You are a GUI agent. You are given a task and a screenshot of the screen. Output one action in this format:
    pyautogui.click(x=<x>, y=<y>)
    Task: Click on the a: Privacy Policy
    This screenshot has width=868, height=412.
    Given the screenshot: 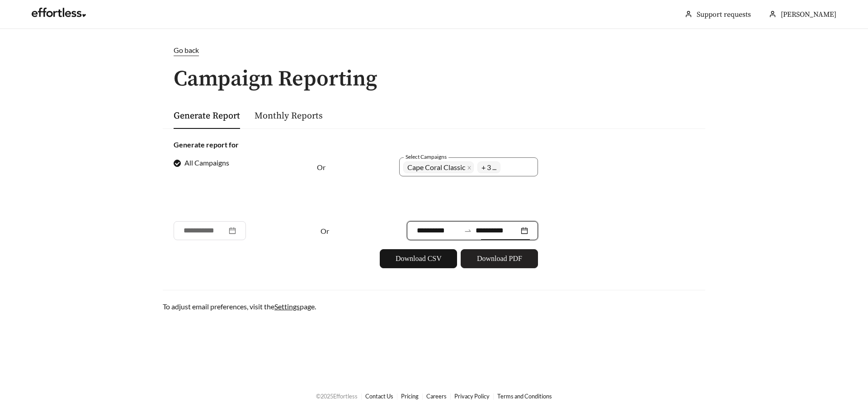 What is the action you would take?
    pyautogui.click(x=472, y=396)
    